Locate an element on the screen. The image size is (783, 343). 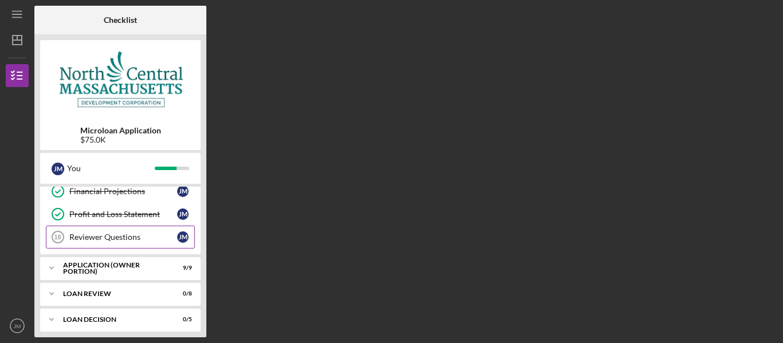
div: APPLICATION (OWNER PORTION) is located at coordinates (113, 268).